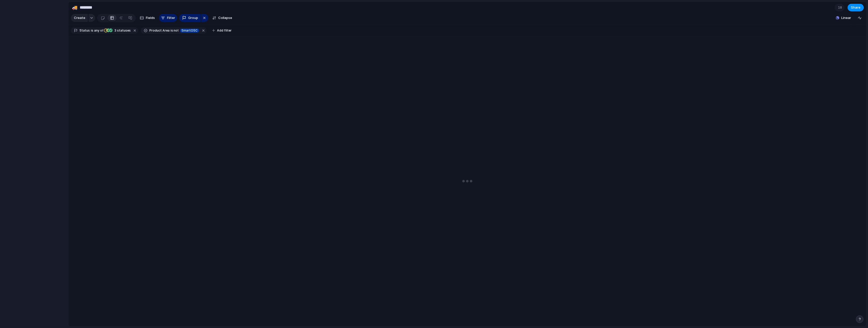 Image resolution: width=868 pixels, height=328 pixels. What do you see at coordinates (98, 30) in the screenshot?
I see `span: any of` at bounding box center [98, 30].